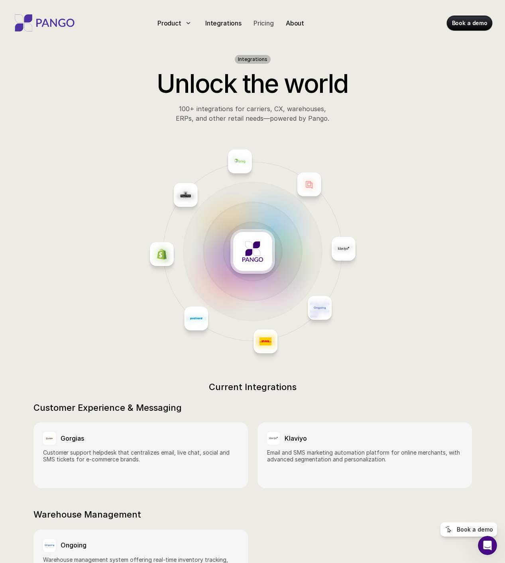 The image size is (505, 563). Describe the element at coordinates (169, 23) in the screenshot. I see `p: Product` at that location.